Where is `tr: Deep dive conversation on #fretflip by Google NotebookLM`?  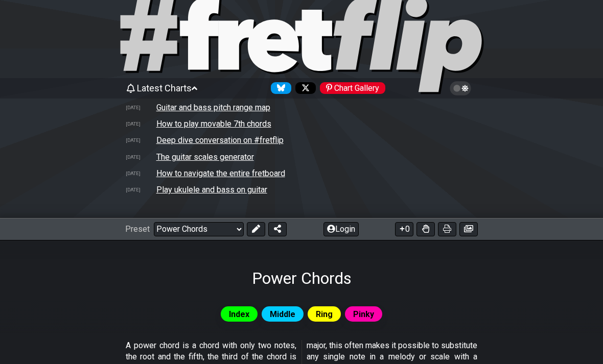
tr: Deep dive conversation on #fretflip by Google NotebookLM is located at coordinates (302, 140).